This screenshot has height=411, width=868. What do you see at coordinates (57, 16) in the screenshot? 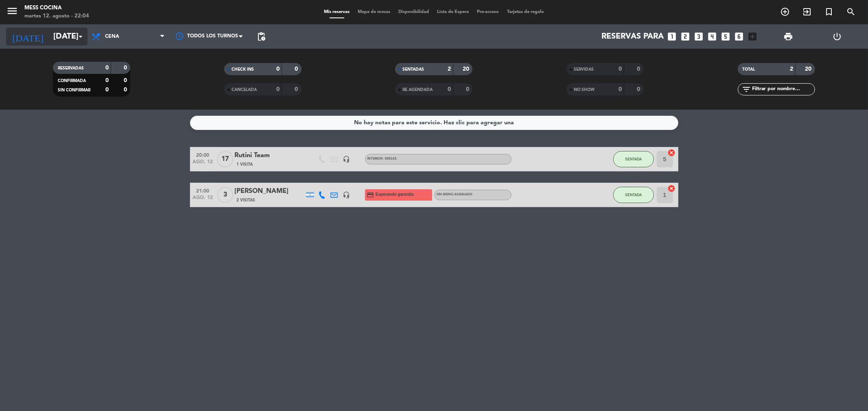
I see `div: martes 12. agosto - 22:04` at bounding box center [57, 16].